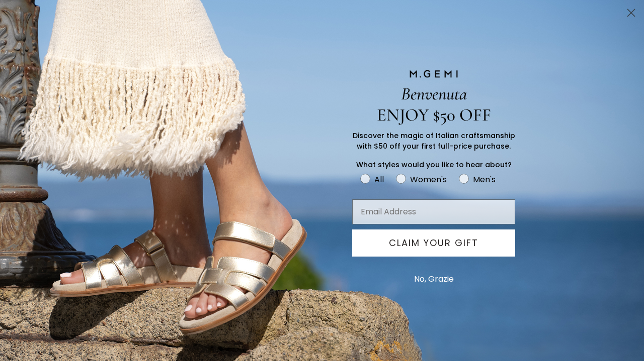 The height and width of the screenshot is (361, 644). Describe the element at coordinates (484, 179) in the screenshot. I see `div: Men's` at that location.